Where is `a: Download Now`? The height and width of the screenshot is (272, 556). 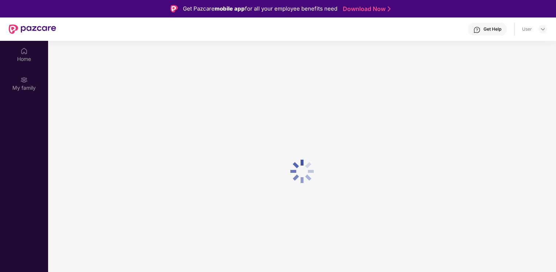
a: Download Now is located at coordinates (365, 9).